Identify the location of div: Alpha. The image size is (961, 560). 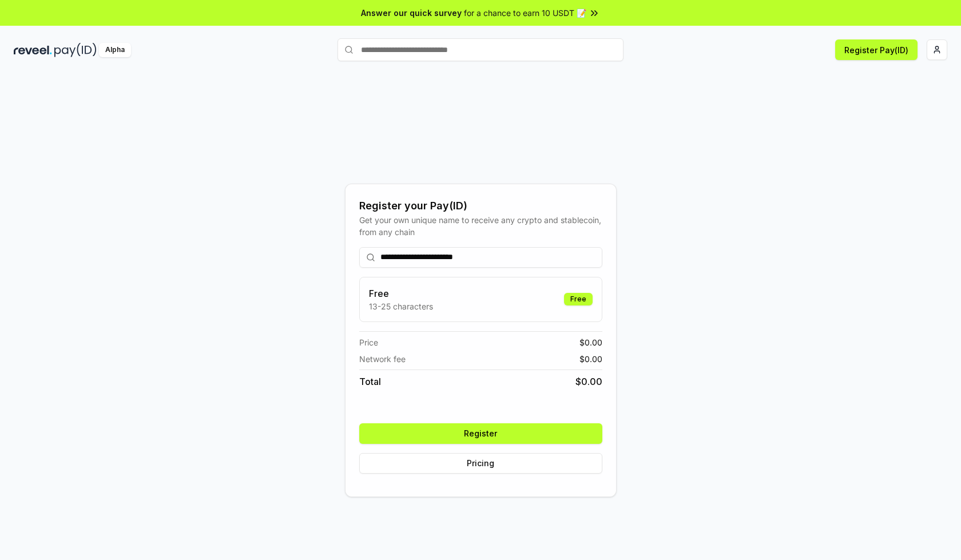
(115, 50).